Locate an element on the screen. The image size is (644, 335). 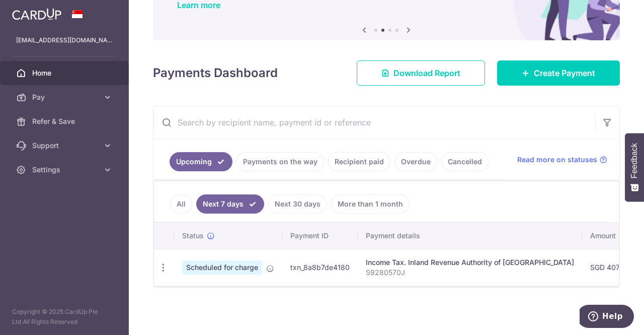
span: Settings is located at coordinates (66, 170).